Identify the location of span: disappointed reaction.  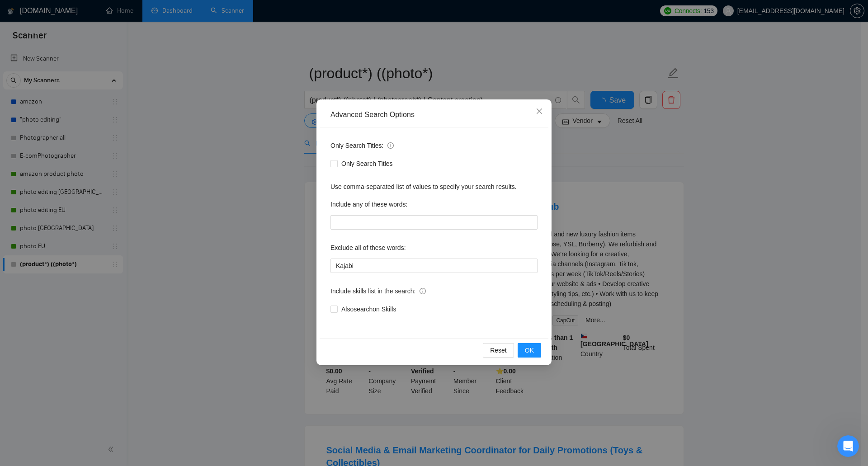
(132, 381).